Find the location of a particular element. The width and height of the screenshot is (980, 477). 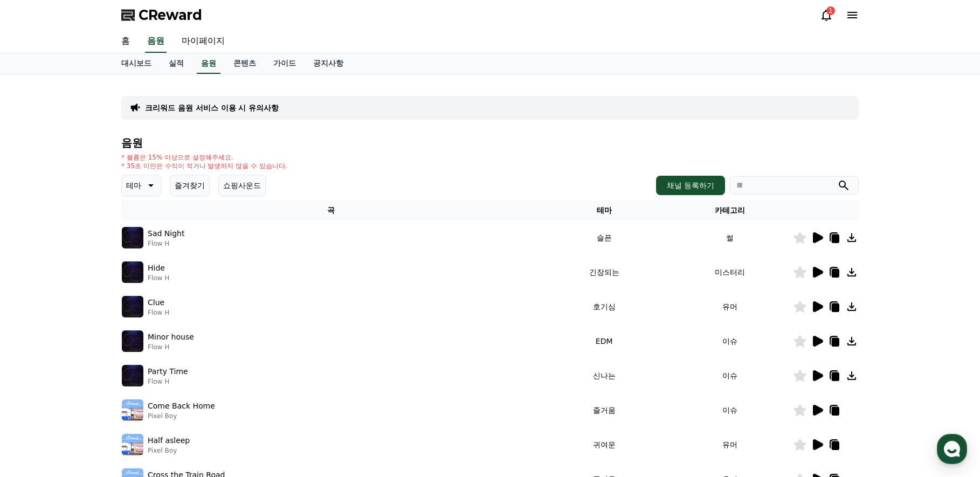

p: 테마 is located at coordinates (134, 186).